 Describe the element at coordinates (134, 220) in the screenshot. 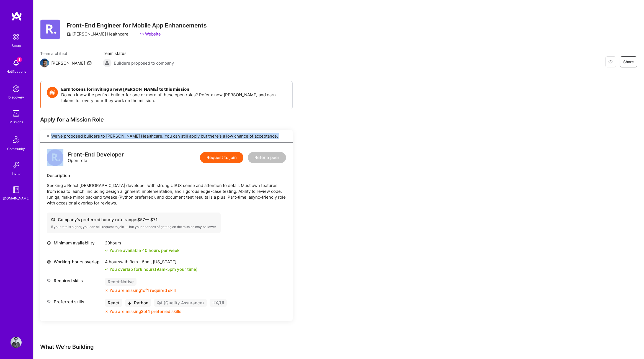

I see `div: Company's preferred hourly rate range: $ 57 — $ 71` at that location.